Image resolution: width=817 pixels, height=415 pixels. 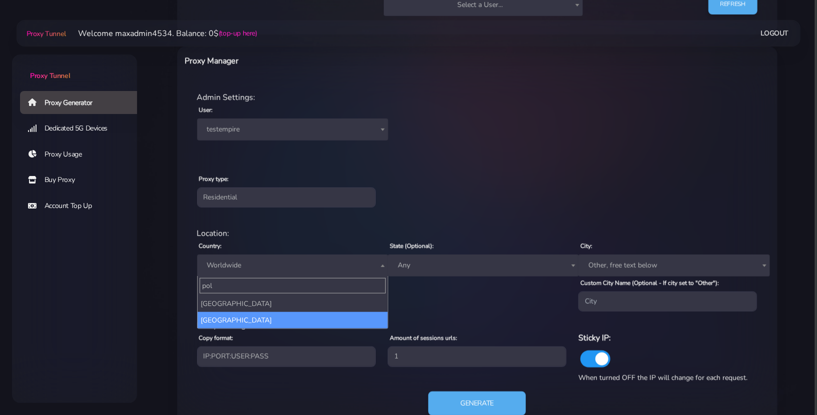 I want to click on label: Amount of sessions urls:, so click(x=423, y=338).